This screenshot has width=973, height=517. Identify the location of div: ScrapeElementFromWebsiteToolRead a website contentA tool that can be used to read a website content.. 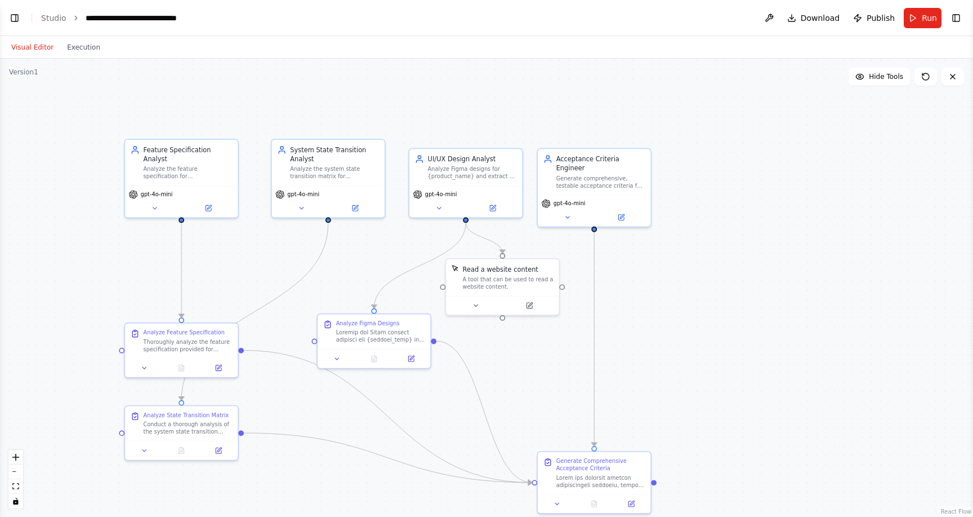
(503, 287).